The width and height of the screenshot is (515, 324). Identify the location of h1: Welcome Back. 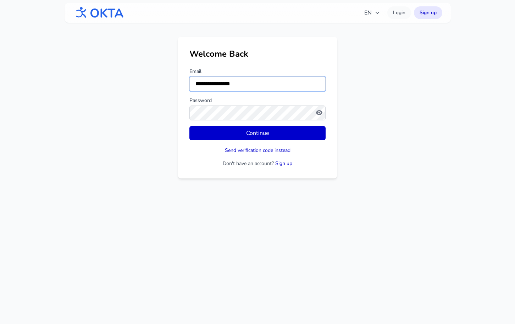
(257, 54).